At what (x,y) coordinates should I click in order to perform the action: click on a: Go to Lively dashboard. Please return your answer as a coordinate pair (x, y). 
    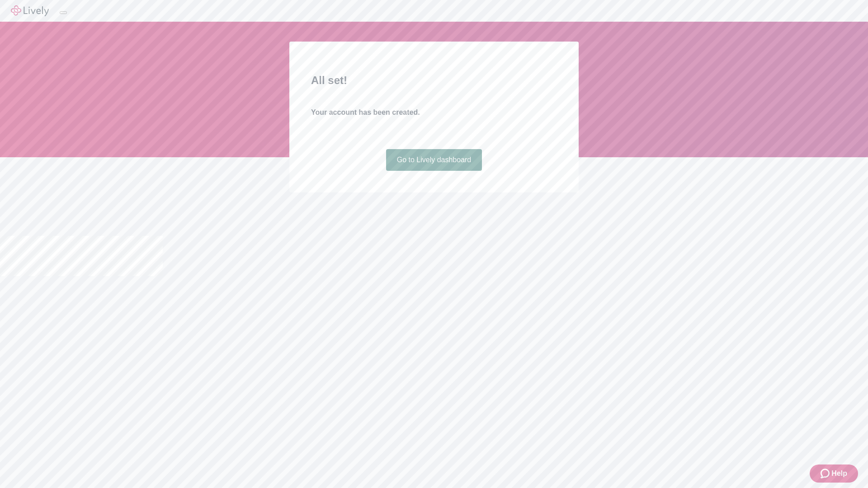
    Looking at the image, I should click on (434, 160).